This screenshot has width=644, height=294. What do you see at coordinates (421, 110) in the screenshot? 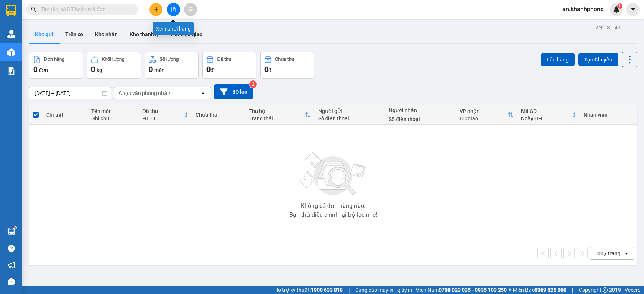
I see `div: Người nhận` at bounding box center [421, 110].